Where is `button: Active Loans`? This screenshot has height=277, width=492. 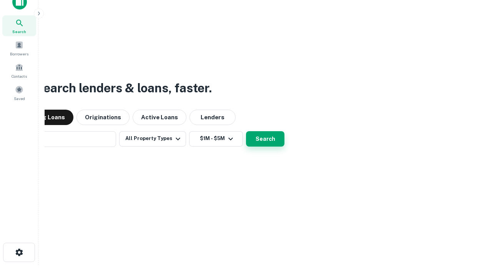 button: Active Loans is located at coordinates (159, 117).